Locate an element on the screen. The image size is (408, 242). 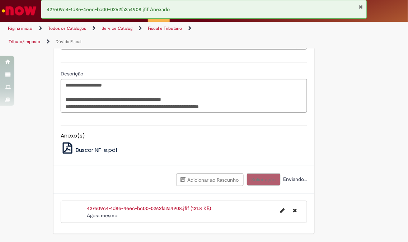
ul: Trilhas de página is located at coordinates (119, 35).